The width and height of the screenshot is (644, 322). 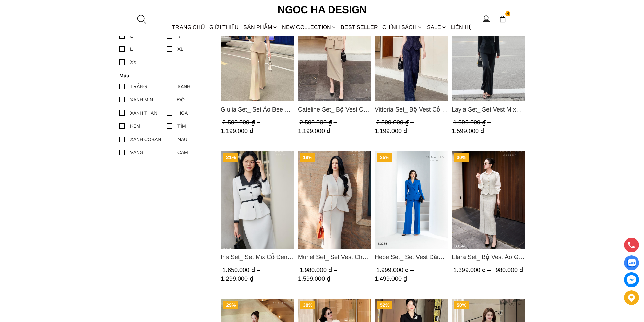 I want to click on div: VÀNG, so click(x=136, y=152).